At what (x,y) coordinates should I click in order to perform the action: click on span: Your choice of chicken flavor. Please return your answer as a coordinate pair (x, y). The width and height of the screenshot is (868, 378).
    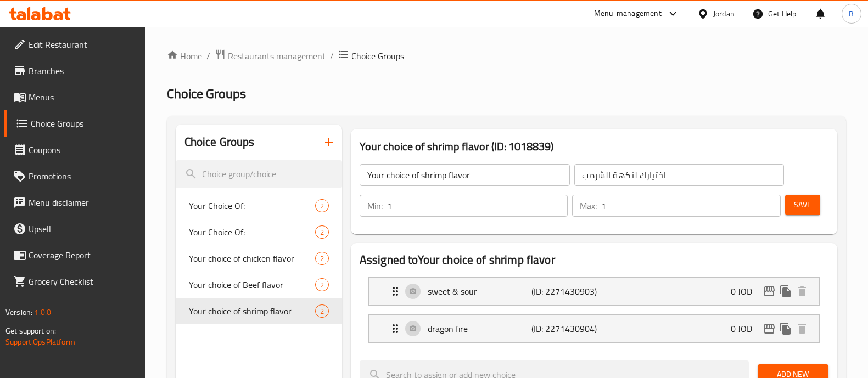
    Looking at the image, I should click on (252, 258).